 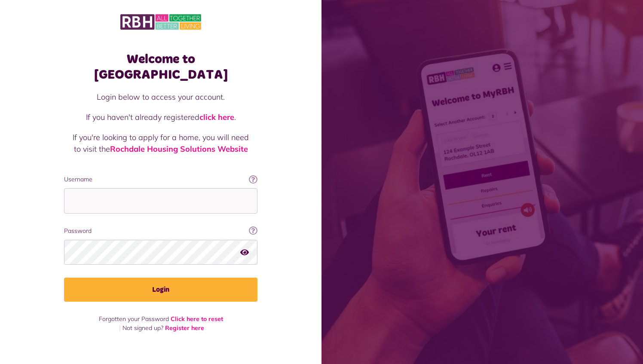 What do you see at coordinates (161, 143) in the screenshot?
I see `p: If you're looking to apply for a home, you will need to visit the` at bounding box center [161, 143].